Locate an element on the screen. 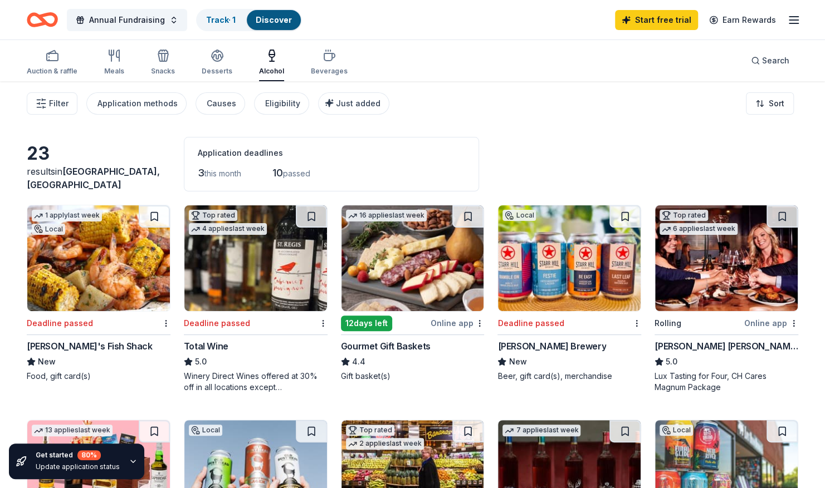  div: Desserts is located at coordinates (217, 71).